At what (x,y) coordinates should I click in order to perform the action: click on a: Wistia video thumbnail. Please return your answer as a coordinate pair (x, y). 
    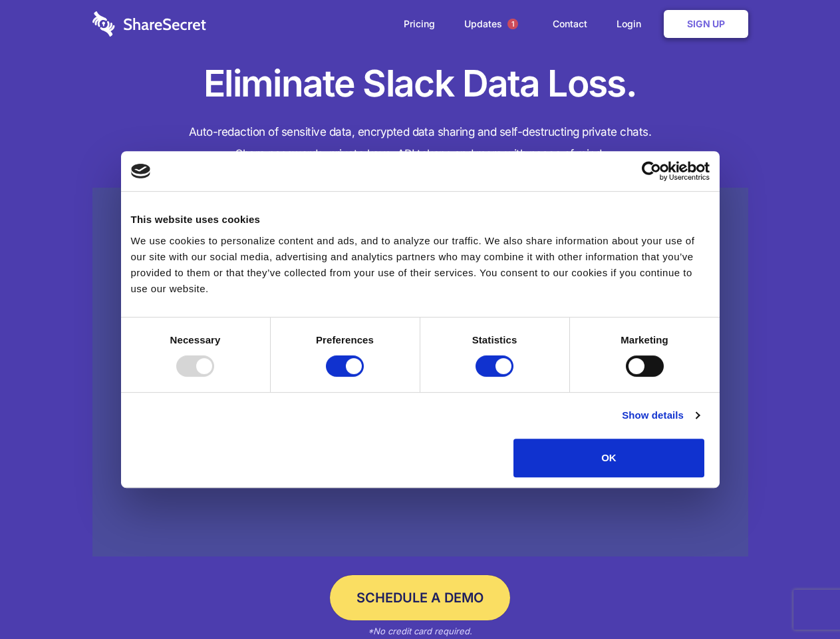
    Looking at the image, I should click on (420, 372).